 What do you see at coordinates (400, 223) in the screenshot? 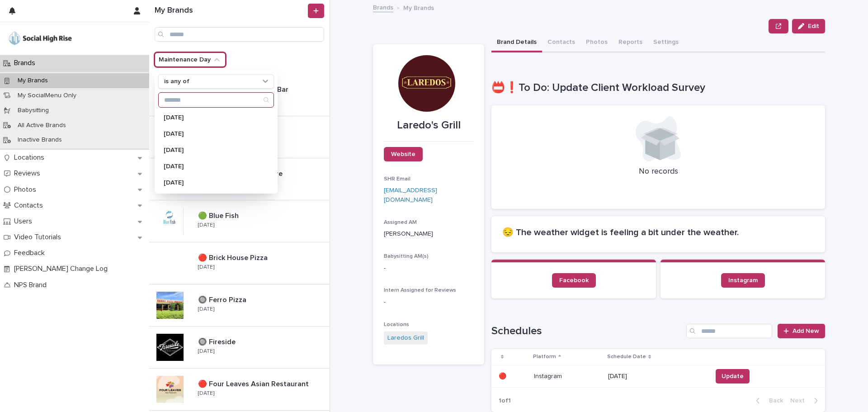
I see `span: Assigned AM` at bounding box center [400, 223].